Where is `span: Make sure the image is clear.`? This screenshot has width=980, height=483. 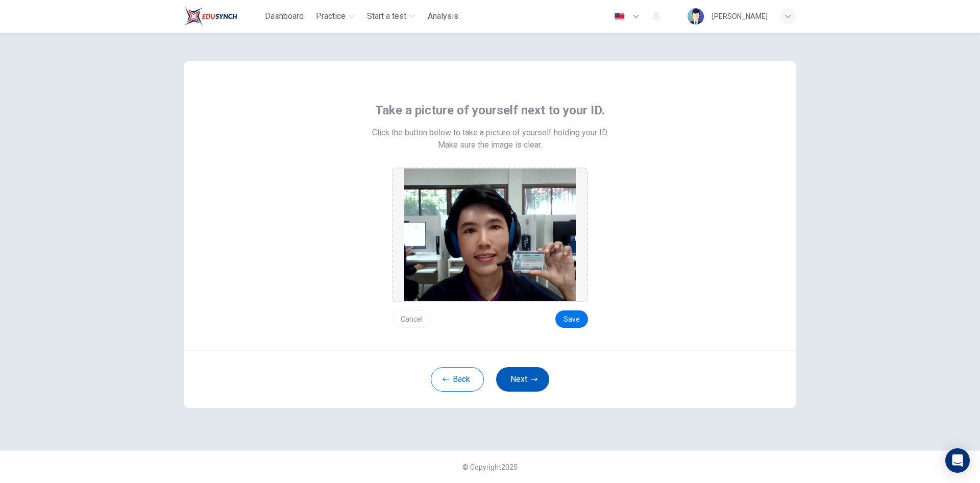 span: Make sure the image is clear. is located at coordinates (490, 145).